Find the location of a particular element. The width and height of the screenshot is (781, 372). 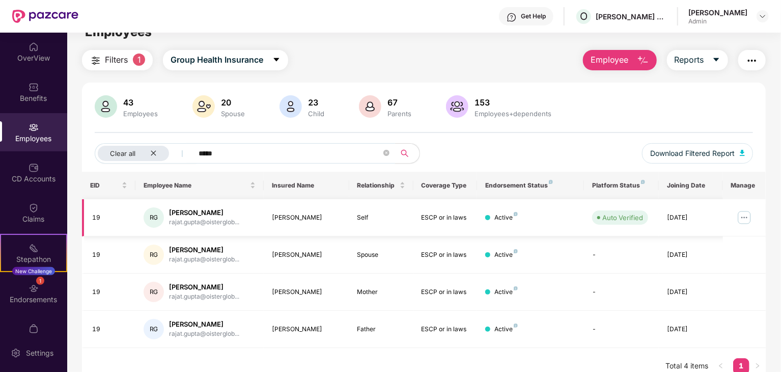

button: Group Health Insurancecaret-down is located at coordinates (226, 60).